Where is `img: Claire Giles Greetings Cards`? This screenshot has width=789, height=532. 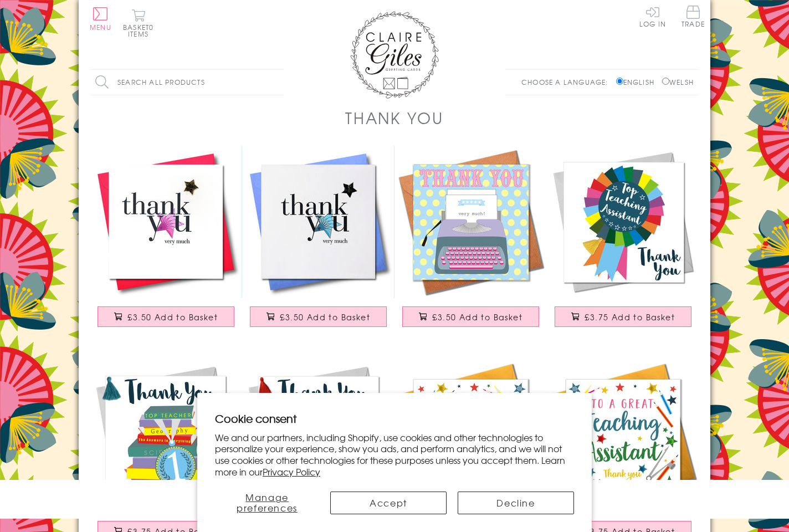 img: Claire Giles Greetings Cards is located at coordinates (394, 55).